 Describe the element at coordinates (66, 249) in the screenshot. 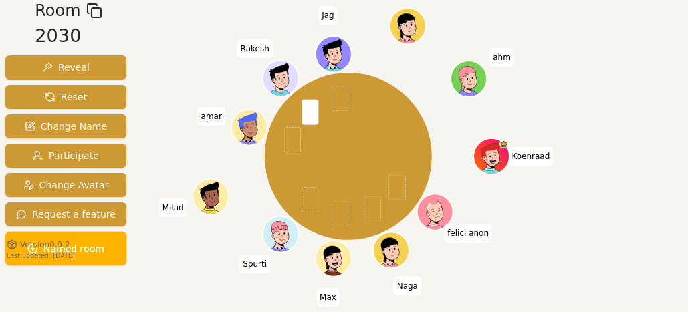

I see `button: Named room` at that location.